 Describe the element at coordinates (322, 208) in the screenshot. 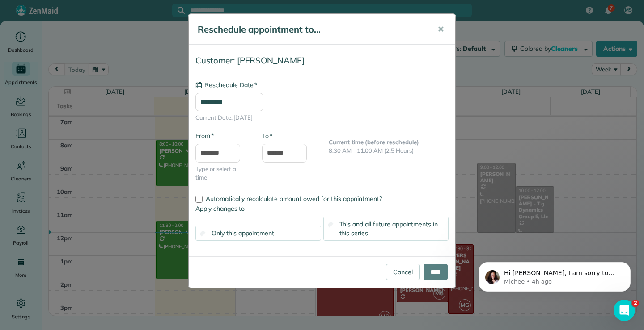

I see `label: Apply changes to` at that location.